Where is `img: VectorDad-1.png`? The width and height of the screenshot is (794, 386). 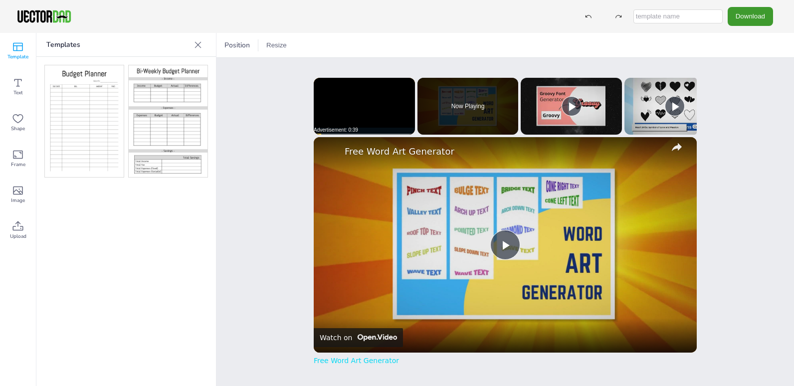
img: VectorDad-1.png is located at coordinates (44, 16).